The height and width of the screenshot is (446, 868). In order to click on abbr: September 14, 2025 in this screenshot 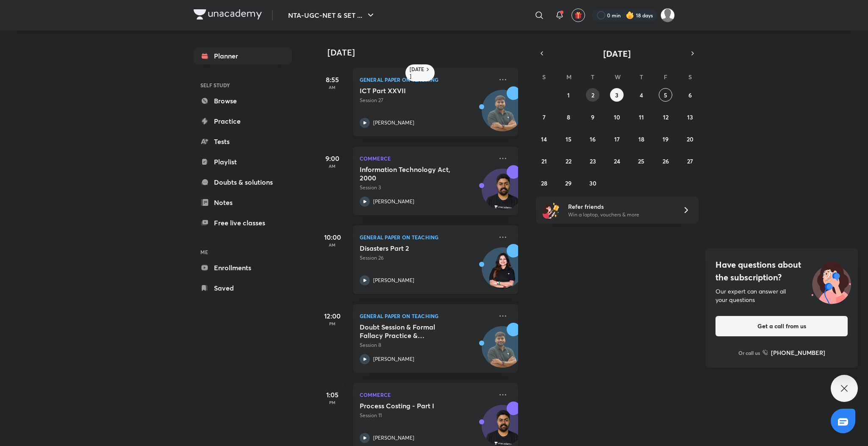, I will do `click(544, 139)`.